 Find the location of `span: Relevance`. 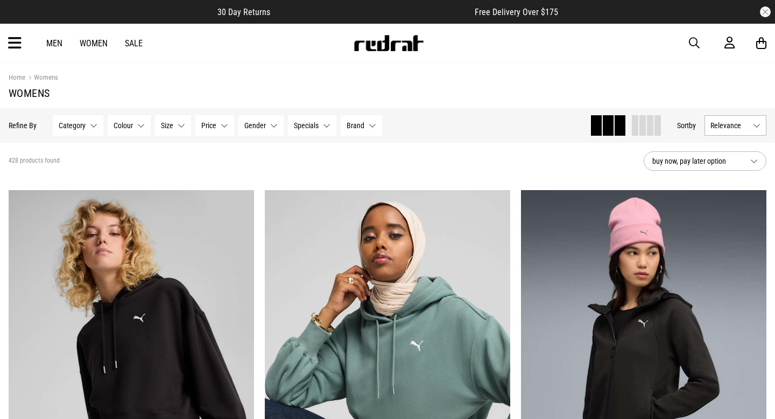

span: Relevance is located at coordinates (729, 125).